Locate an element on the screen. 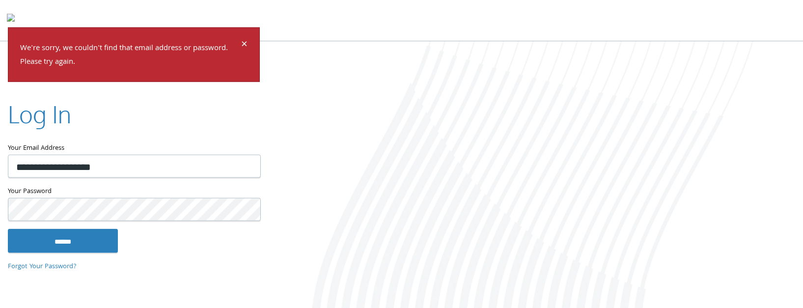 The width and height of the screenshot is (803, 308). a: Forgot Your Password? is located at coordinates (42, 266).